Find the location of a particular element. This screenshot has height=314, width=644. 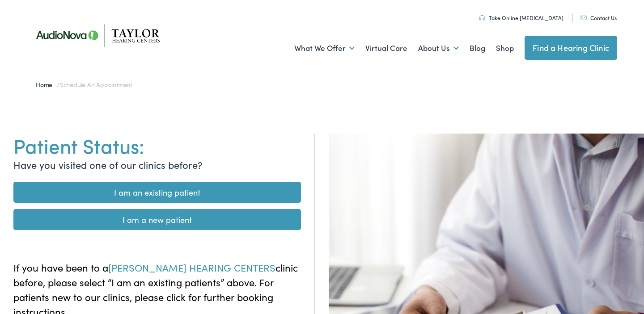

a: About Us is located at coordinates (438, 48).